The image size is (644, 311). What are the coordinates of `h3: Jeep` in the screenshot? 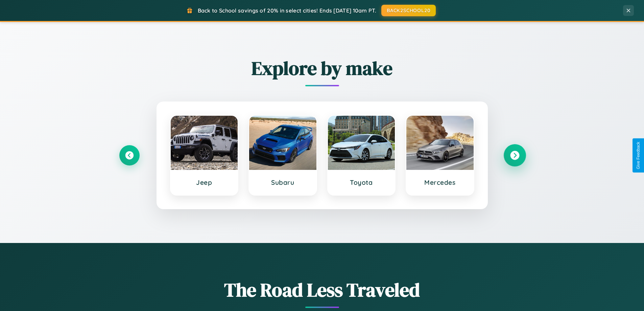 It's located at (204, 183).